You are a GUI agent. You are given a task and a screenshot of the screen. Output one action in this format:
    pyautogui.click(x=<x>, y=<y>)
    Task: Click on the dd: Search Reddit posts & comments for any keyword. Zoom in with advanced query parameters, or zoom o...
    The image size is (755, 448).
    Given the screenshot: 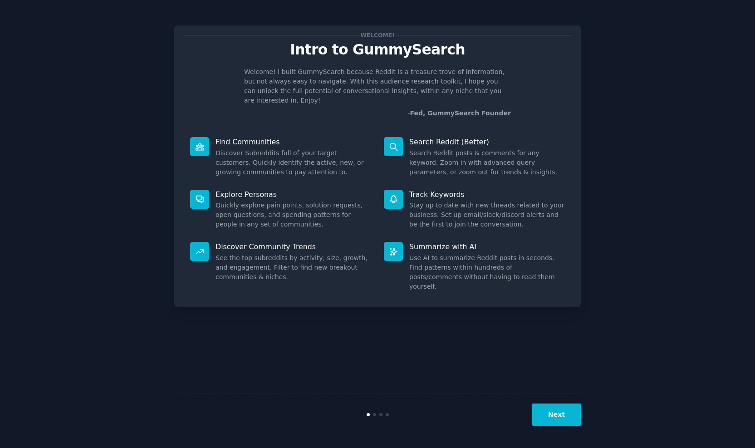 What is the action you would take?
    pyautogui.click(x=487, y=162)
    